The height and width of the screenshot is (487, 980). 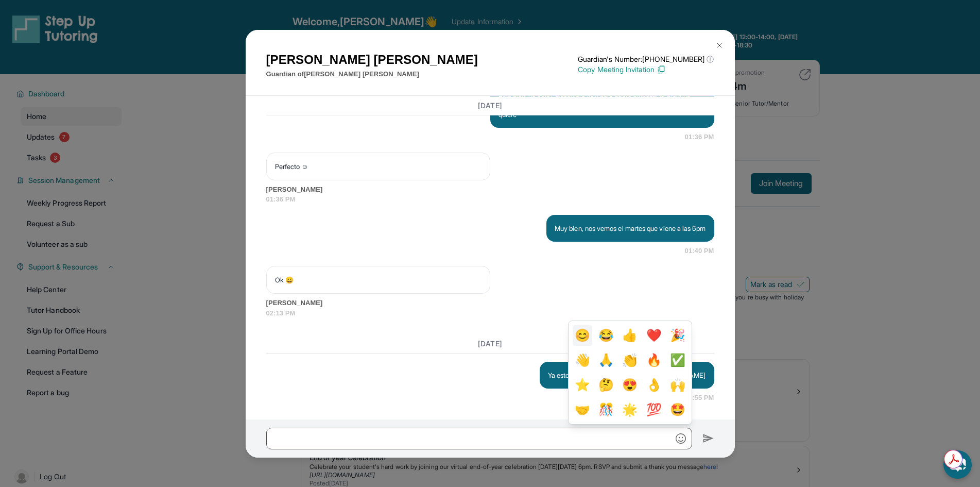 I want to click on p: Copy Meeting Invitation, so click(x=645, y=70).